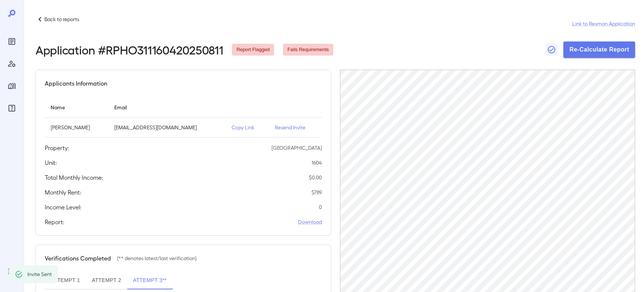 The height and width of the screenshot is (292, 644). What do you see at coordinates (247, 127) in the screenshot?
I see `p: Copy Link` at bounding box center [247, 127].